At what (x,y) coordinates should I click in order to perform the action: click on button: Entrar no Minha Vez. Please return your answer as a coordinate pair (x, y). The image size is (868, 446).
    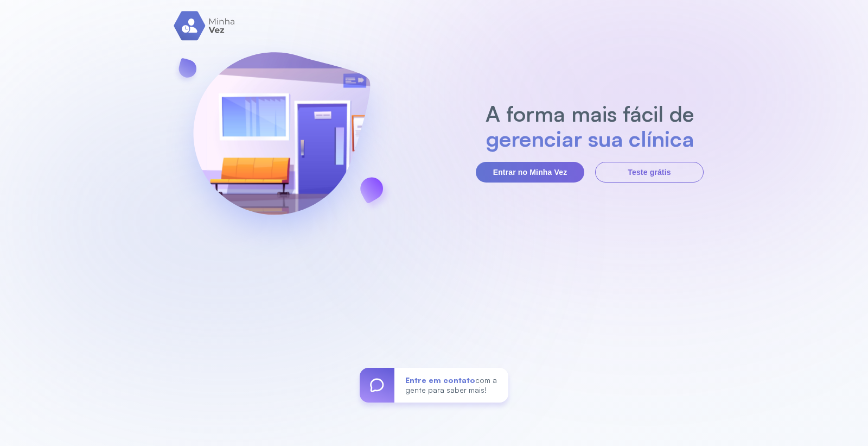
    Looking at the image, I should click on (530, 172).